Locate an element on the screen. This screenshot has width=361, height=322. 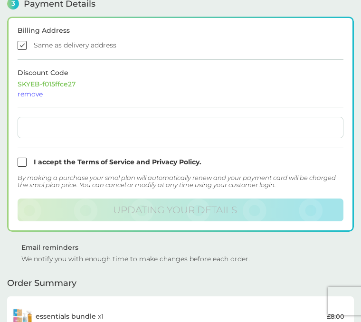
span: Order Summary is located at coordinates (42, 283).